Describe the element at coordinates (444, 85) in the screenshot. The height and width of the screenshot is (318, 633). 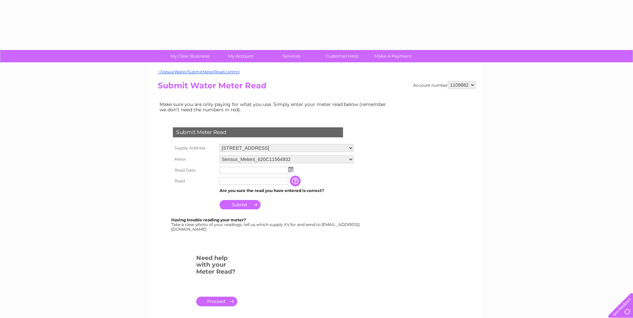
I see `div: Account number` at that location.